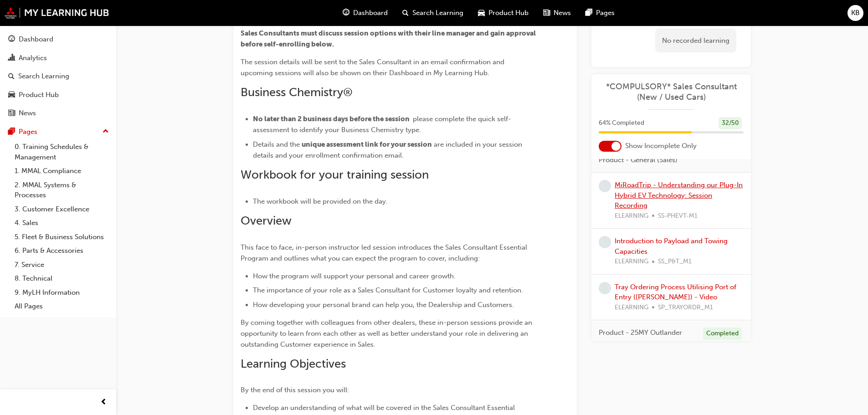 This screenshot has height=415, width=868. Describe the element at coordinates (36, 39) in the screenshot. I see `div: Dashboard` at that location.